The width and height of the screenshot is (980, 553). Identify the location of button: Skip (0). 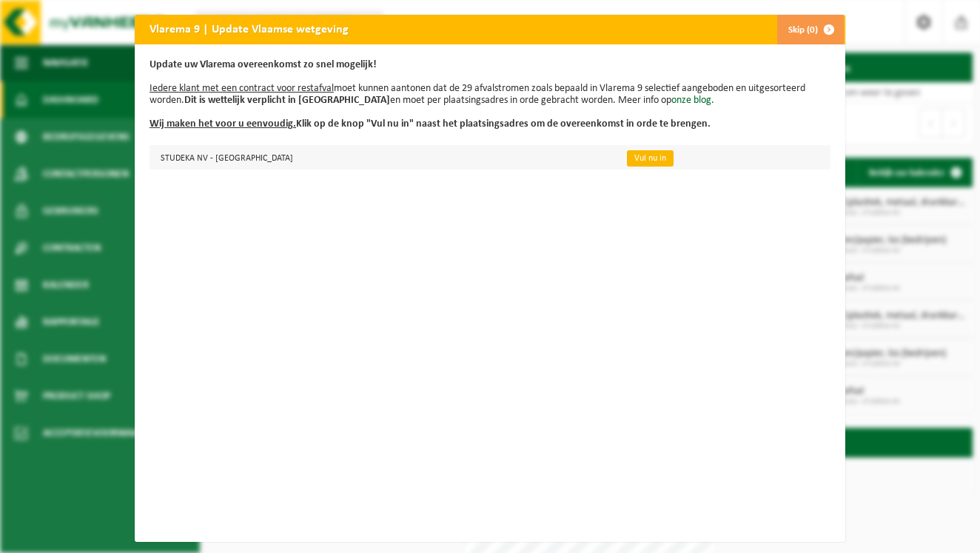
(810, 30).